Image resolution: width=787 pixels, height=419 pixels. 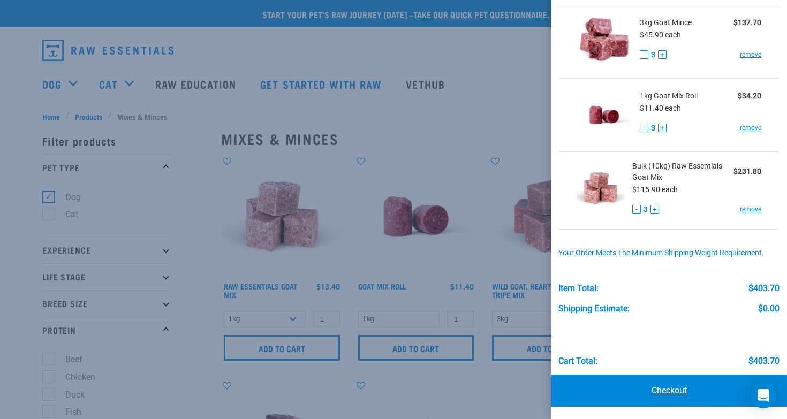 I want to click on div: Item Total:, so click(x=578, y=289).